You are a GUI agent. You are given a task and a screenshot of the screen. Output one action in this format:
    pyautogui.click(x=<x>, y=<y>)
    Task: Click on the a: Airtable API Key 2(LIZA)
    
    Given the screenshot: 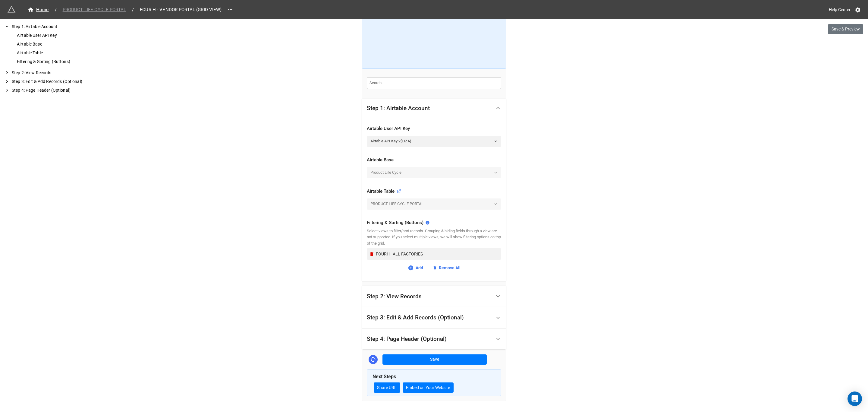 What is the action you would take?
    pyautogui.click(x=434, y=141)
    